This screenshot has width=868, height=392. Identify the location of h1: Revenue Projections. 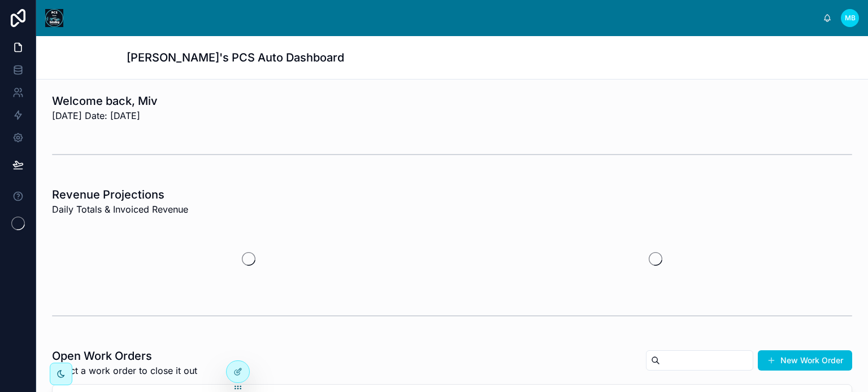
(120, 195).